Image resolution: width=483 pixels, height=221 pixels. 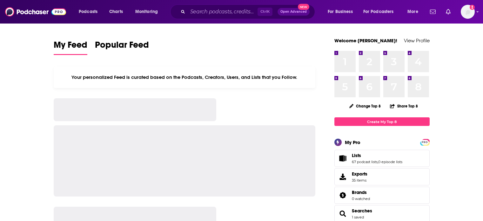 I want to click on img: Podchaser - Follow, Share and Rate Podcasts, so click(x=36, y=12).